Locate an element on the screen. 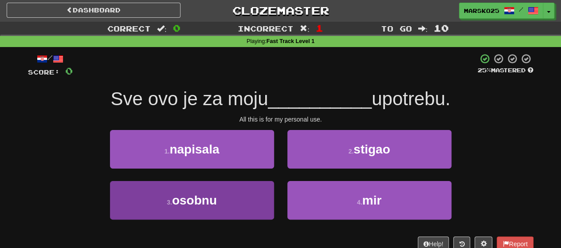 The image size is (561, 248). span: Incorrect is located at coordinates (265, 28).